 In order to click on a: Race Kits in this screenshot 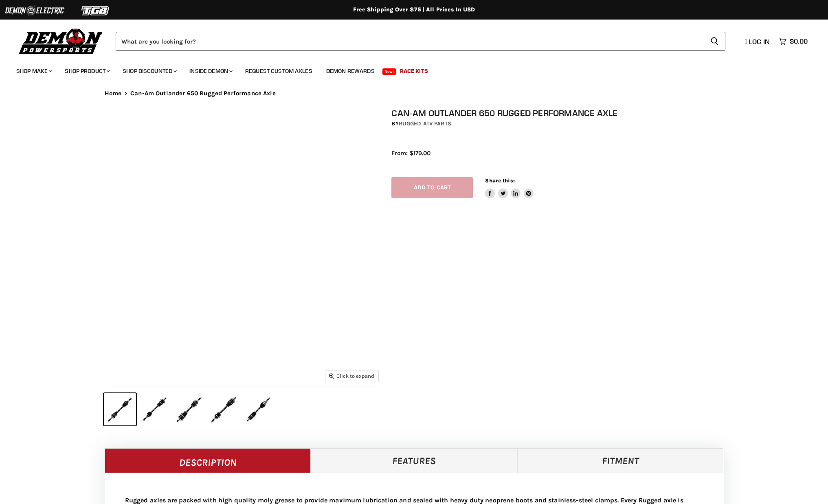, I will do `click(414, 71)`.